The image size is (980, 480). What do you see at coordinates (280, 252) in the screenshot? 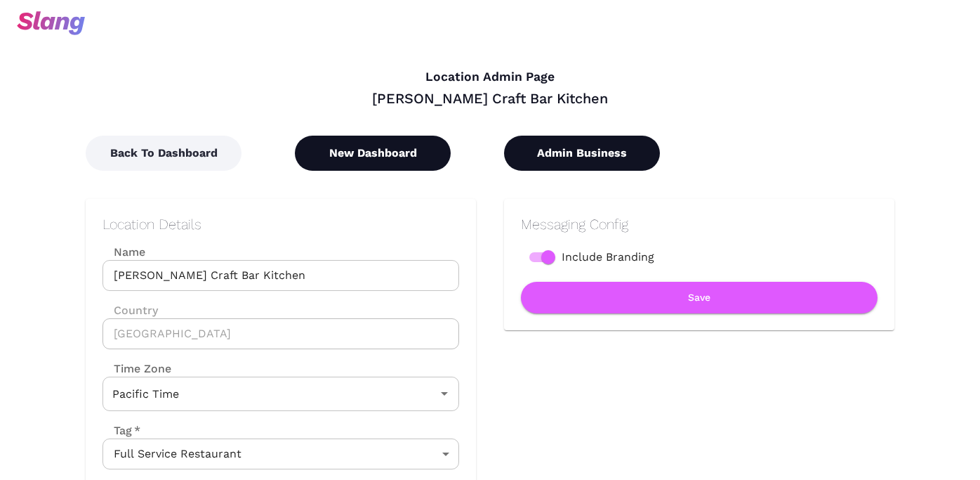
I see `label: Name` at bounding box center [280, 252].